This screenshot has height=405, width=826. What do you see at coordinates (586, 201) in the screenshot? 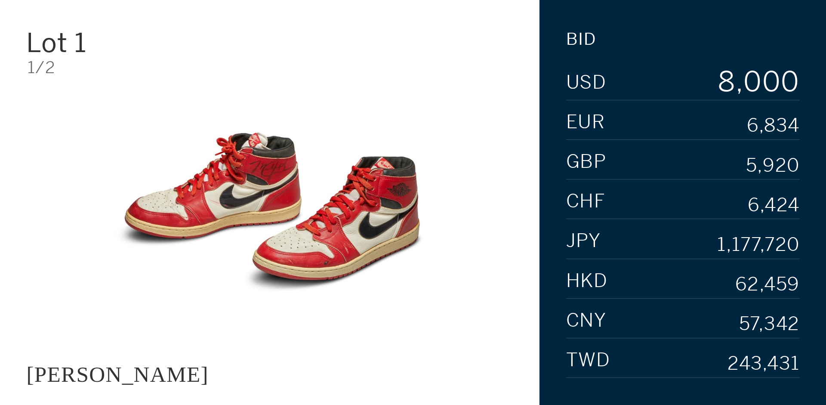
I see `span: CHF` at bounding box center [586, 201].